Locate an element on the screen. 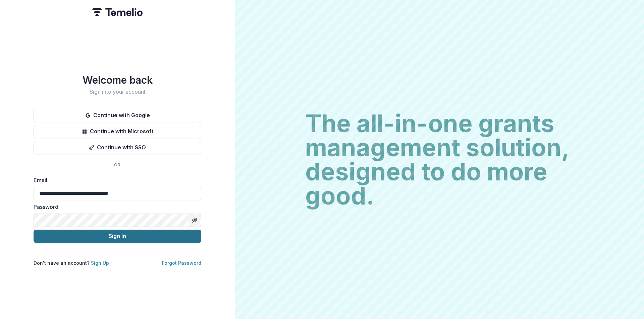 The width and height of the screenshot is (644, 319). img: Temelio is located at coordinates (117, 12).